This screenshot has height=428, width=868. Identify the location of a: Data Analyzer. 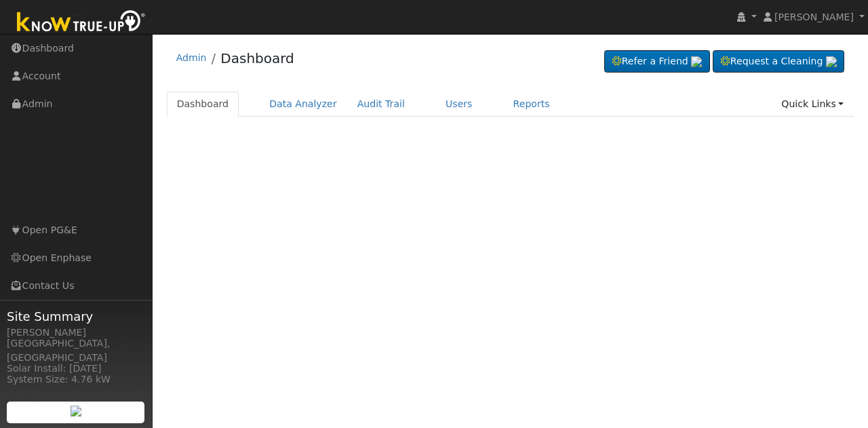
(303, 104).